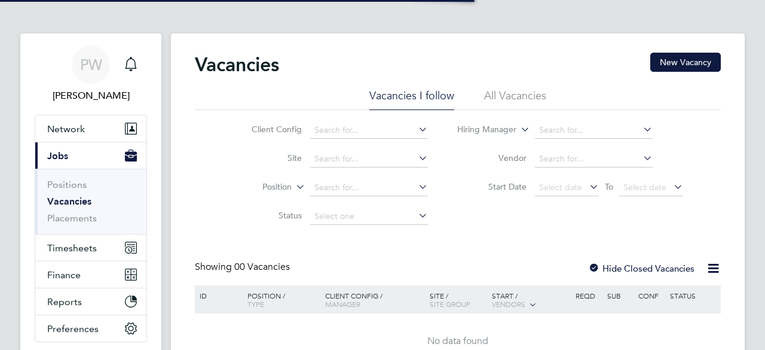  Describe the element at coordinates (280, 299) in the screenshot. I see `div: Position /` at that location.